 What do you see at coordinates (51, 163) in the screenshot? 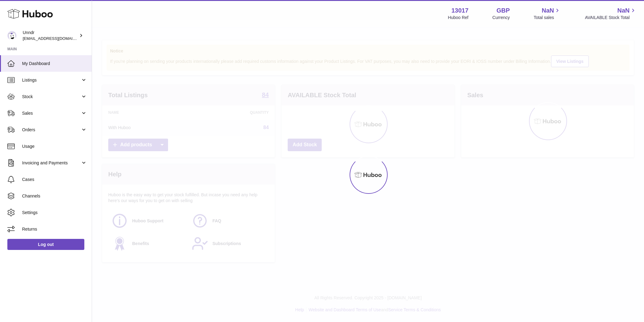
I see `span: Invoicing and Payments` at bounding box center [51, 163].